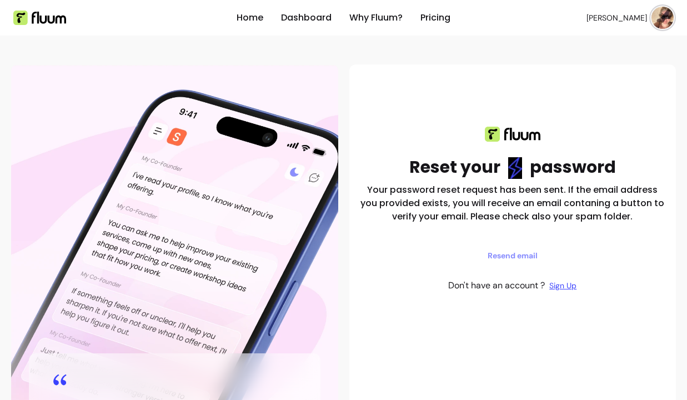 The width and height of the screenshot is (687, 400). I want to click on a: Dashboard, so click(306, 18).